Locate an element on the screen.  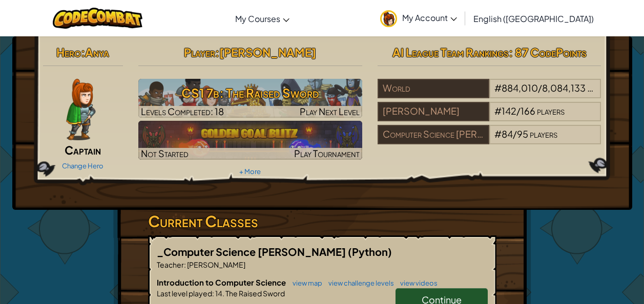
a: World#884,010/8,084,133players is located at coordinates (489, 94).